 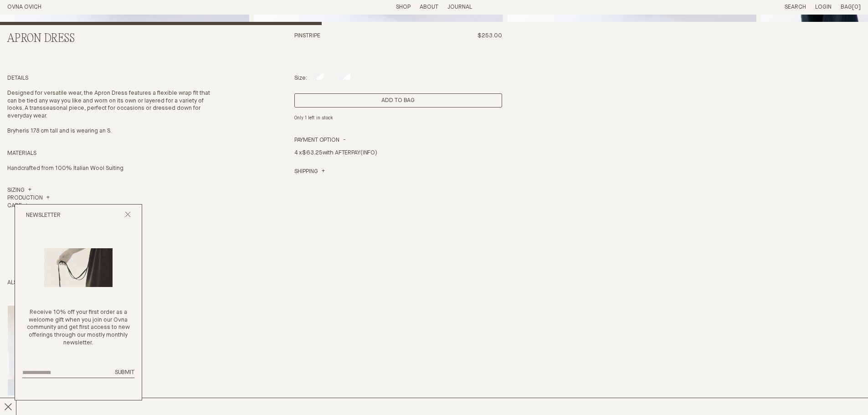 I want to click on h4: Materials, so click(x=111, y=154).